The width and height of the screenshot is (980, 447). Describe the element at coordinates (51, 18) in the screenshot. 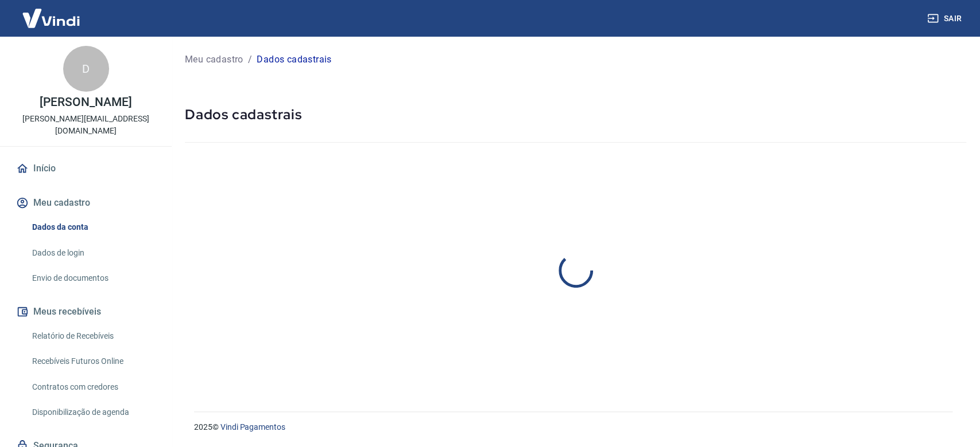

I see `img: Vindi` at that location.